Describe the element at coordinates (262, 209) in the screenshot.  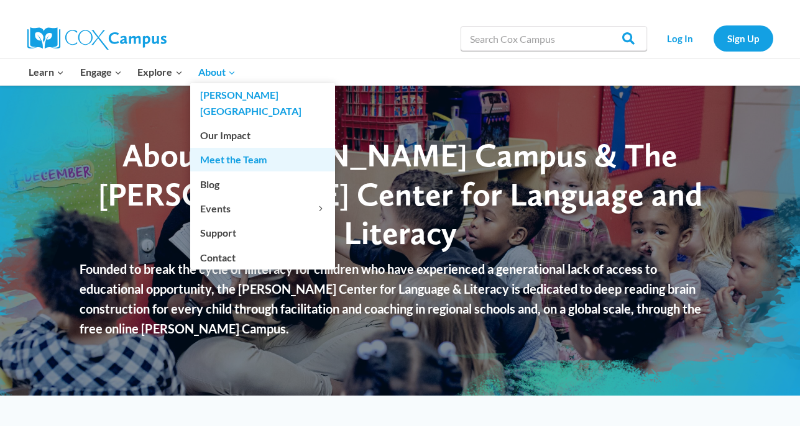
I see `button: Child menu of Events` at that location.